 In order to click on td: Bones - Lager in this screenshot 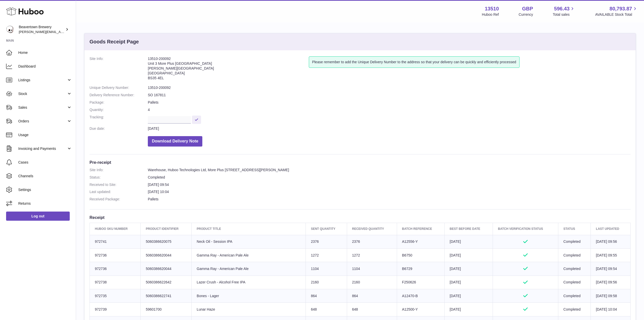, I will do `click(249, 296)`.